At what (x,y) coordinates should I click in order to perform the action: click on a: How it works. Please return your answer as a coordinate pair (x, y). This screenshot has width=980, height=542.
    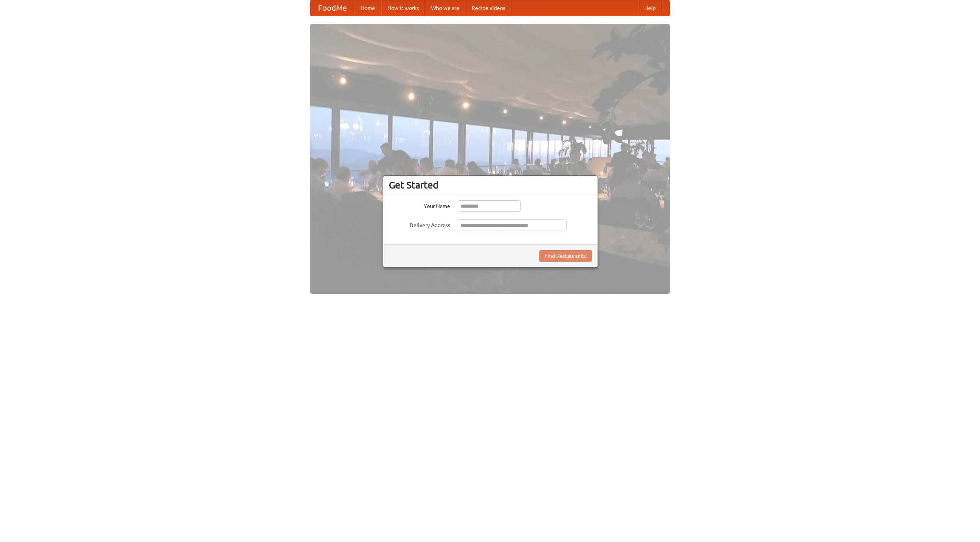
    Looking at the image, I should click on (403, 8).